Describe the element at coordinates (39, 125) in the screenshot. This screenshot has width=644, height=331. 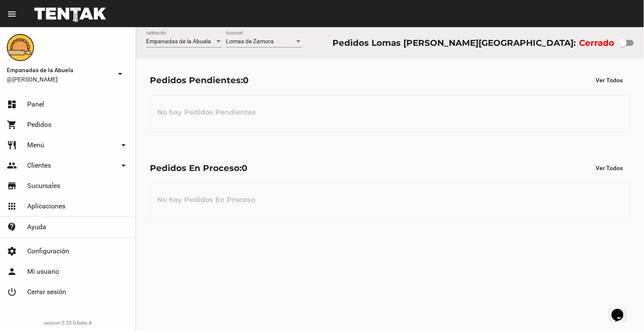
I see `span: Pedidos` at that location.